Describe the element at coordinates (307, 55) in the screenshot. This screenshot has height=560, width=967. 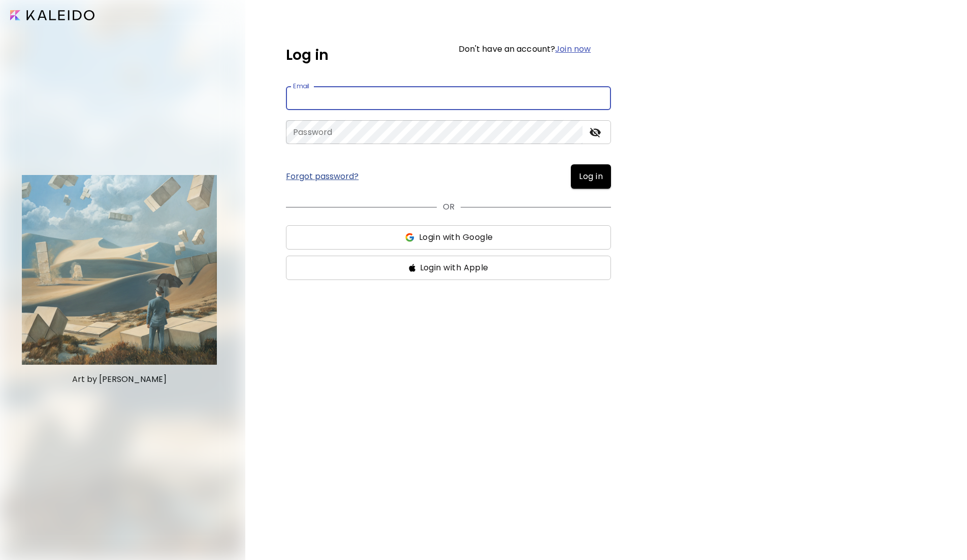
I see `h5: Log in` at that location.